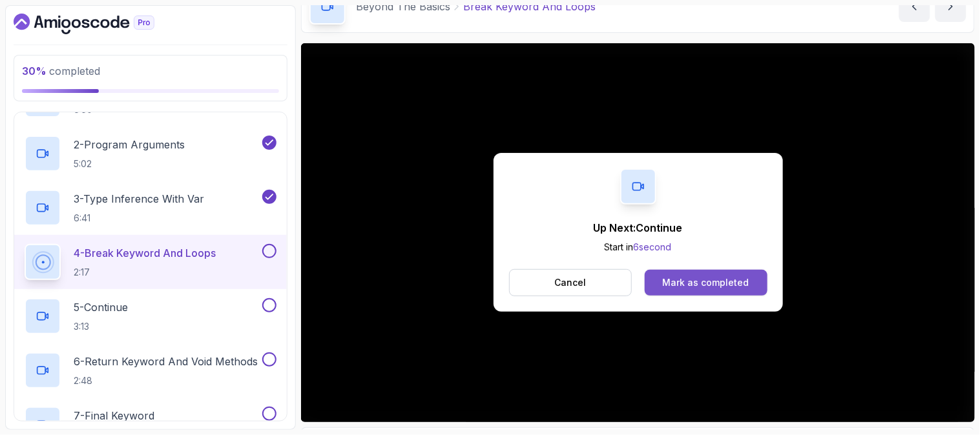 The image size is (980, 435). Describe the element at coordinates (150, 153) in the screenshot. I see `button: 2-Program Arguments5:02` at that location.